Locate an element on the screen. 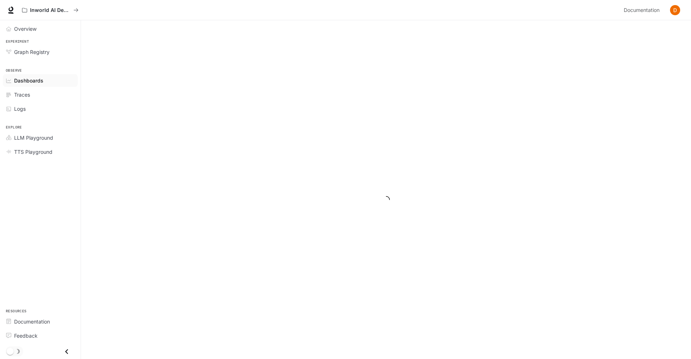  p: Inworld AI Demos is located at coordinates (50, 10).